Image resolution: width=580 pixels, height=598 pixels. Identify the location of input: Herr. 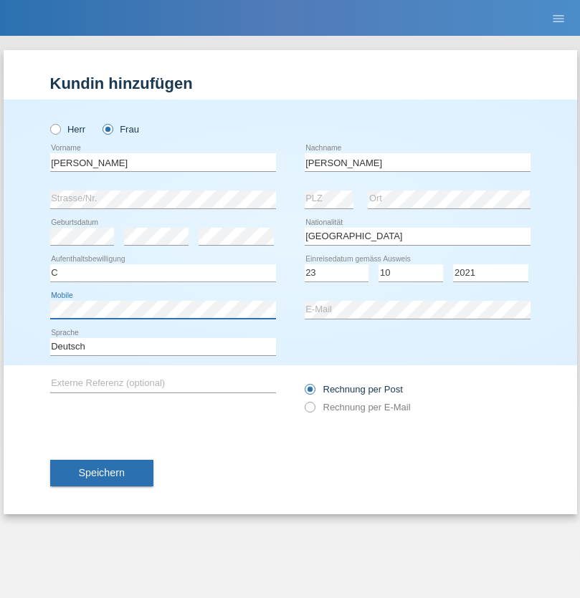
(54, 128).